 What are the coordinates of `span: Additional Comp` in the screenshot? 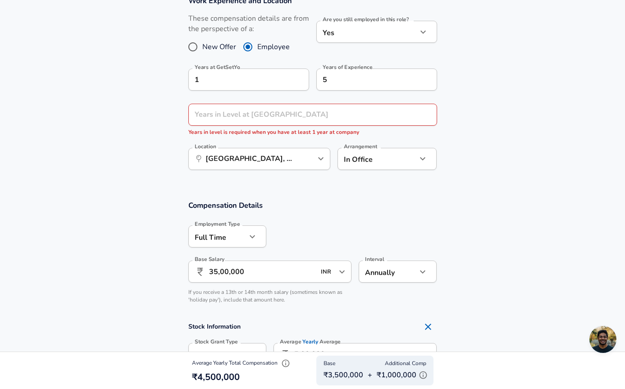 It's located at (405, 364).